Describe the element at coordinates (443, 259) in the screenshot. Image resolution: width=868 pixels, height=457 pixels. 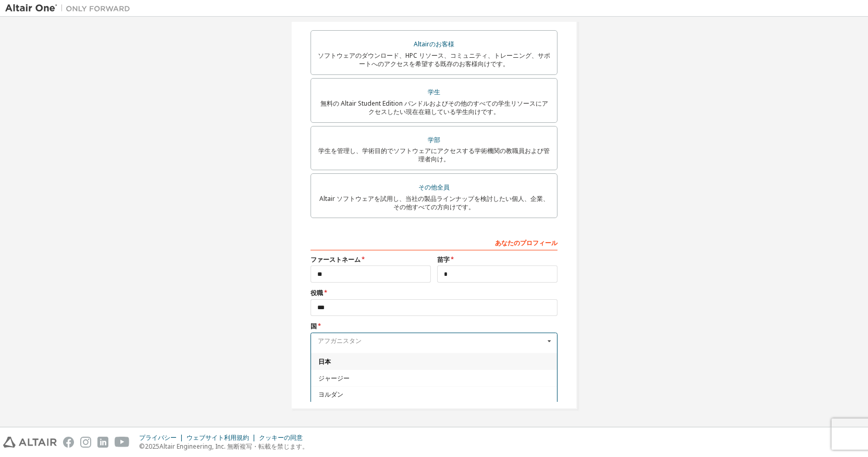
I see `font: 苗字` at that location.